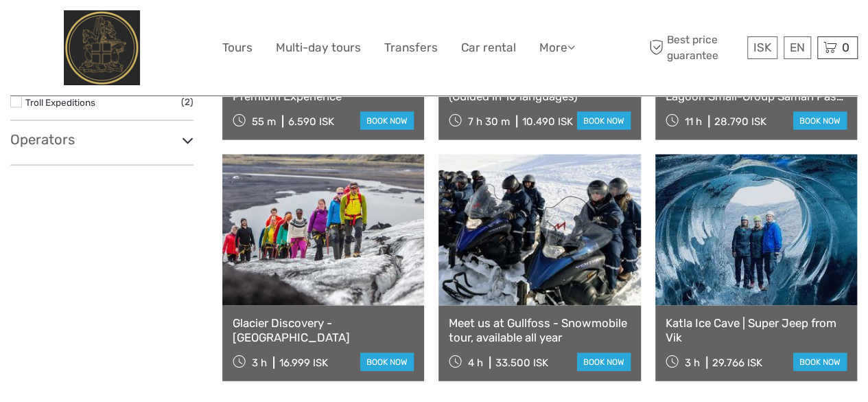 This screenshot has width=868, height=402. I want to click on a: Meet us at Gullfoss - Snowmobile tour, available all year, so click(539, 330).